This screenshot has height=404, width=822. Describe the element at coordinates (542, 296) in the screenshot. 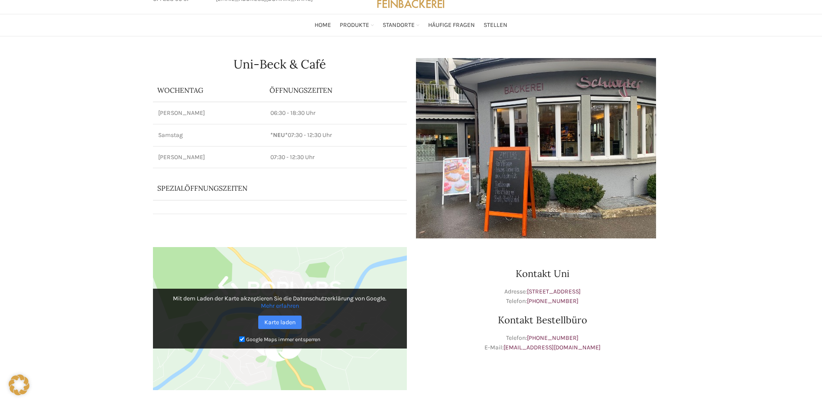

I see `p: Adresse: Telefon:` at that location.